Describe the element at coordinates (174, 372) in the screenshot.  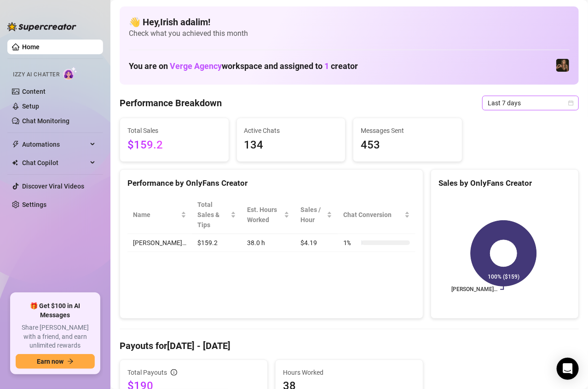
I see `span: info-circle` at that location.